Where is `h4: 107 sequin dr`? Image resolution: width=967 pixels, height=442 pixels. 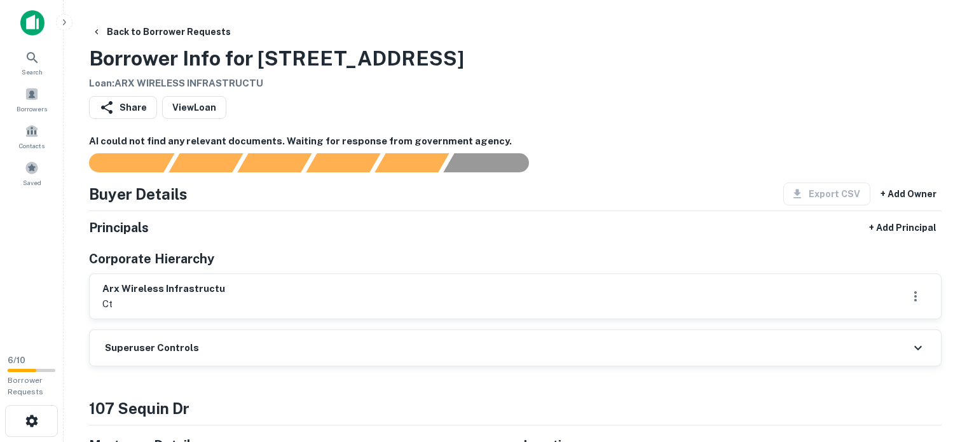 h4: 107 sequin dr is located at coordinates (515, 408).